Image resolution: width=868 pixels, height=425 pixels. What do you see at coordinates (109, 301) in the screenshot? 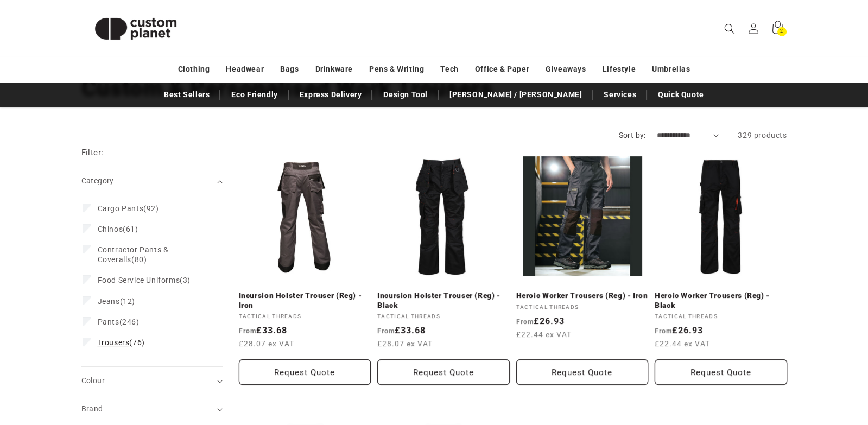
I see `span: Jeans` at bounding box center [109, 301].